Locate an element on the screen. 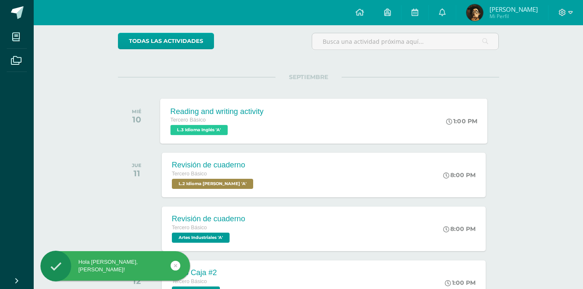 The image size is (583, 289). span: Mi Perfil is located at coordinates (514, 16).